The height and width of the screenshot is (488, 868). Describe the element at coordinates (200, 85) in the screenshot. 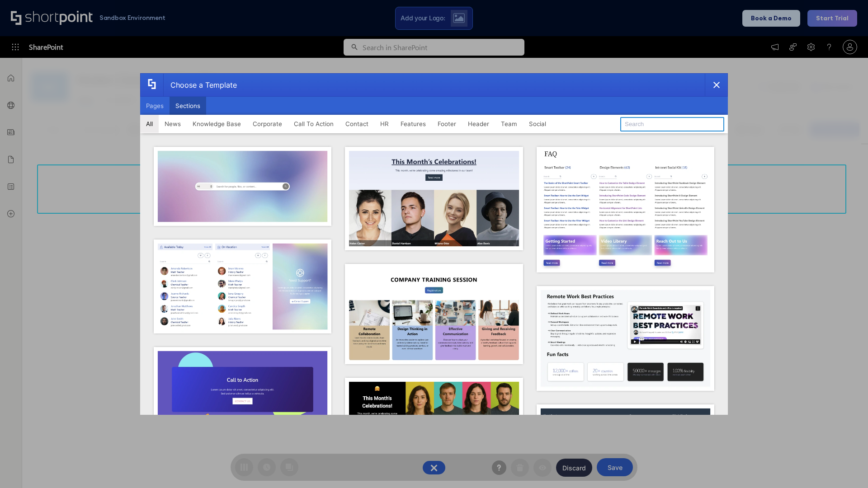

I see `div: Choose a Template` at that location.